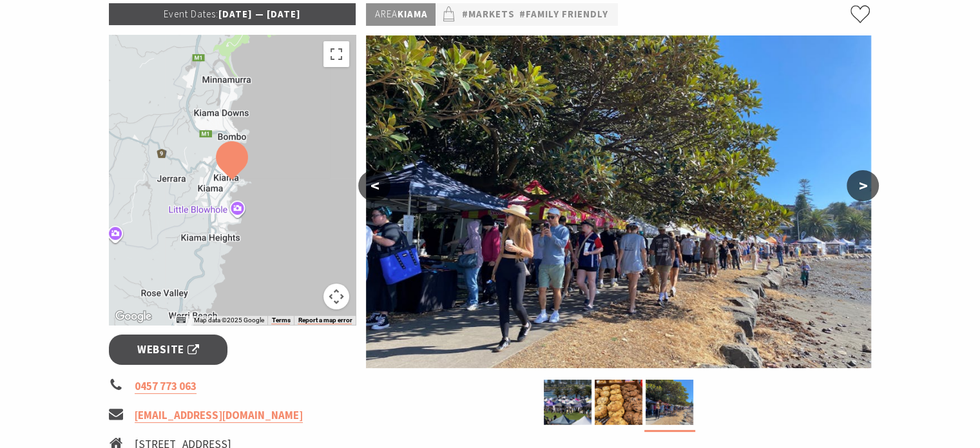 The height and width of the screenshot is (448, 980). What do you see at coordinates (568, 402) in the screenshot?
I see `img: Kiama Seaside Market` at bounding box center [568, 402].